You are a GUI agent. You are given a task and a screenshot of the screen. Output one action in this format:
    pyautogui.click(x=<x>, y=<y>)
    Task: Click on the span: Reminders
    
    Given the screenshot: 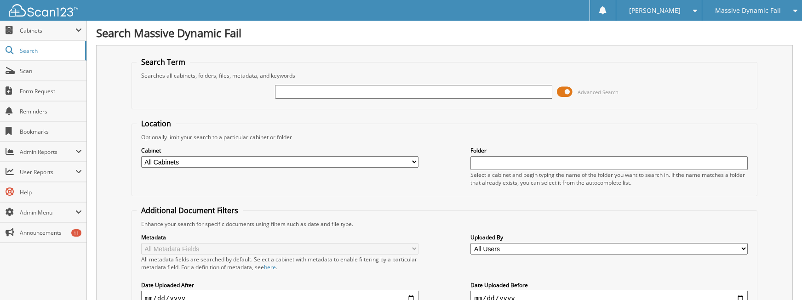 What is the action you would take?
    pyautogui.click(x=51, y=111)
    